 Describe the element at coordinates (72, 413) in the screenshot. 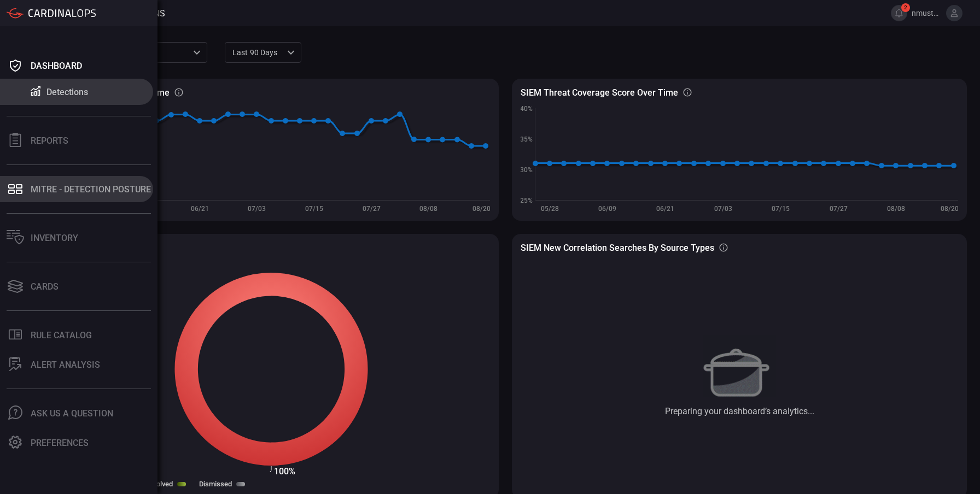

I see `div: Ask Us A Question` at that location.